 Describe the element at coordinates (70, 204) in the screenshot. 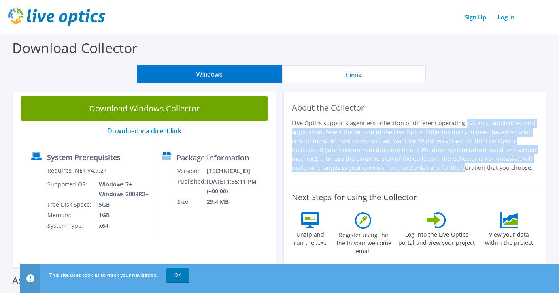

I see `td: Free Disk Space:` at that location.